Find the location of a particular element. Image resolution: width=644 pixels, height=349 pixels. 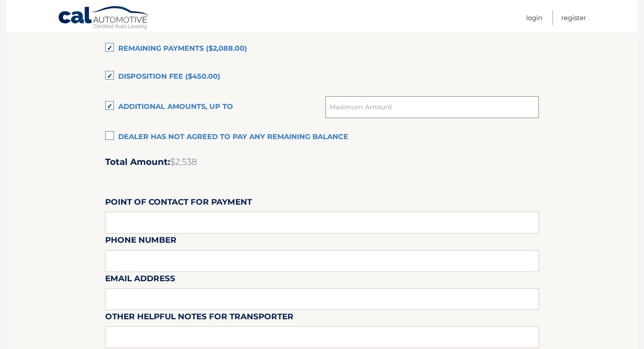

span: $2,538 is located at coordinates (184, 162).